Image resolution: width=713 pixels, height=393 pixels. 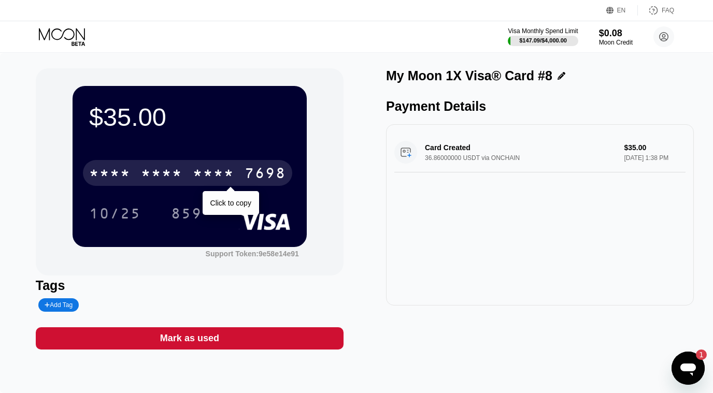 What do you see at coordinates (616, 37) in the screenshot?
I see `div: $0.08Moon Credit` at bounding box center [616, 37].